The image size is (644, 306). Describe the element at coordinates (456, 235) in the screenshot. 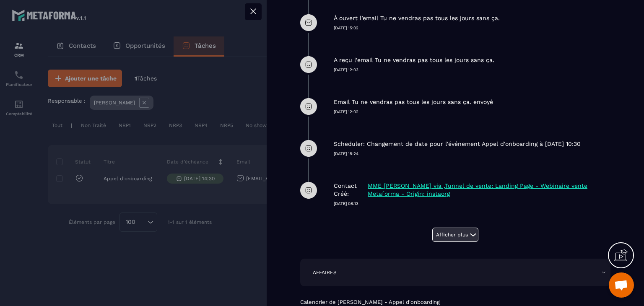

I see `button: Afficher plus` at that location.